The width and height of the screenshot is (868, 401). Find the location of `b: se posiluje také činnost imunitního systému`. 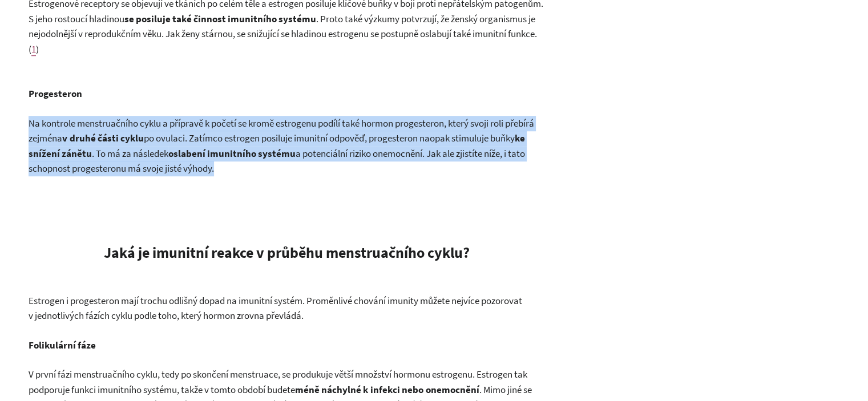

b: se posiluje také činnost imunitního systému is located at coordinates (221, 18).